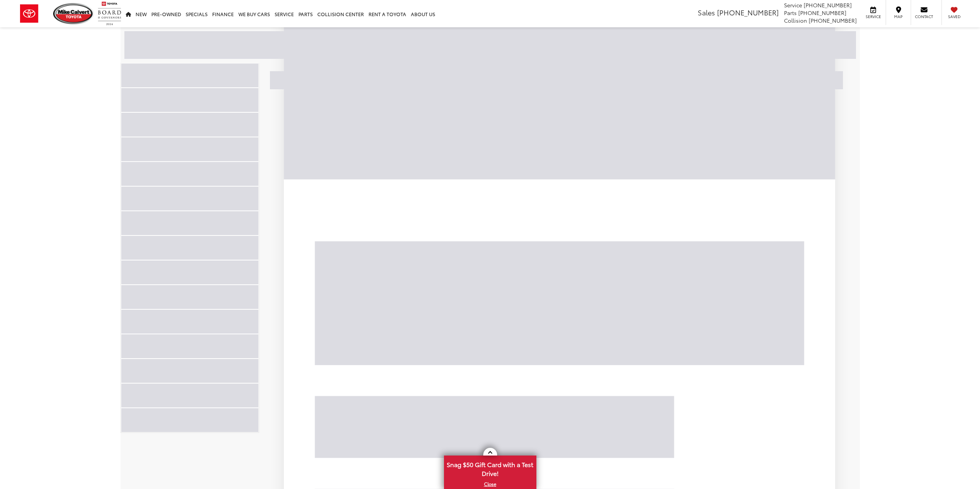  I want to click on span: Sales, so click(706, 12).